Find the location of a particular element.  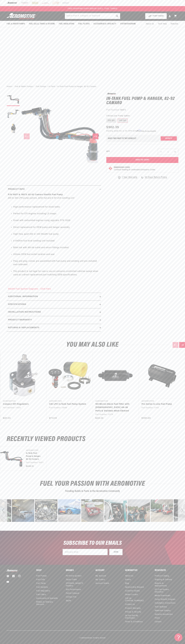

summary: Fuel Filters is located at coordinates (84, 24).